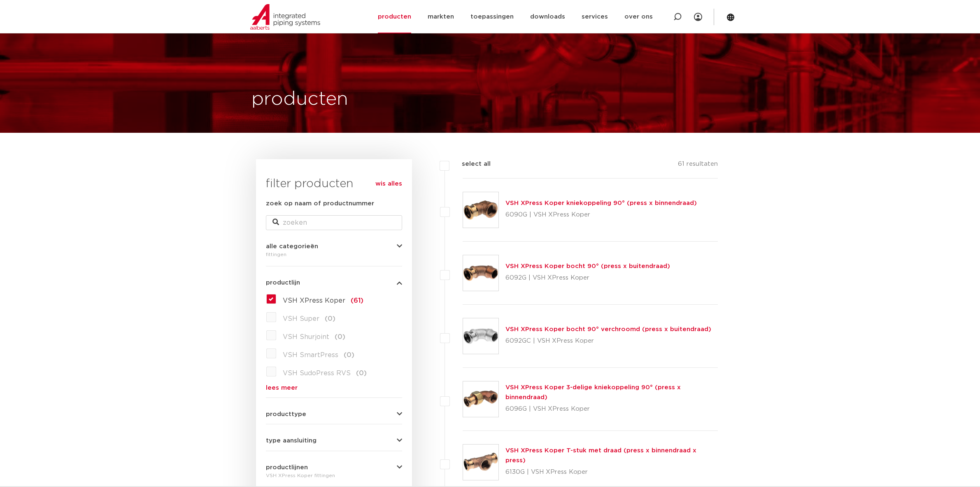 The width and height of the screenshot is (980, 487). I want to click on button: alle categorieën, so click(334, 246).